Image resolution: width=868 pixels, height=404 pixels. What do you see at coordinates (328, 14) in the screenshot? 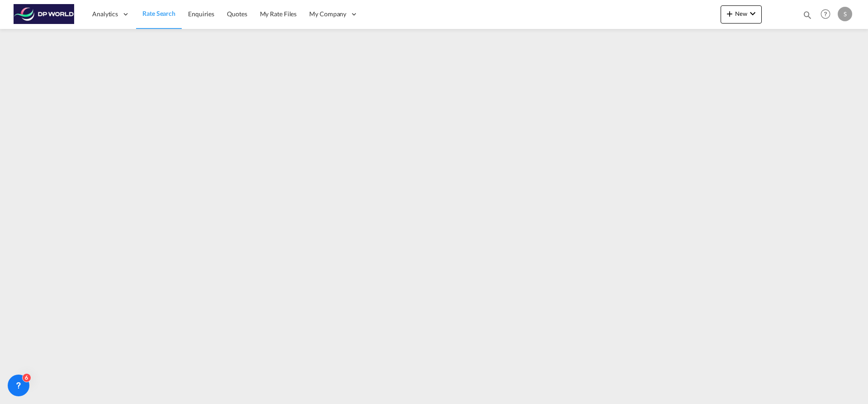
I see `span: My Company` at bounding box center [328, 14].